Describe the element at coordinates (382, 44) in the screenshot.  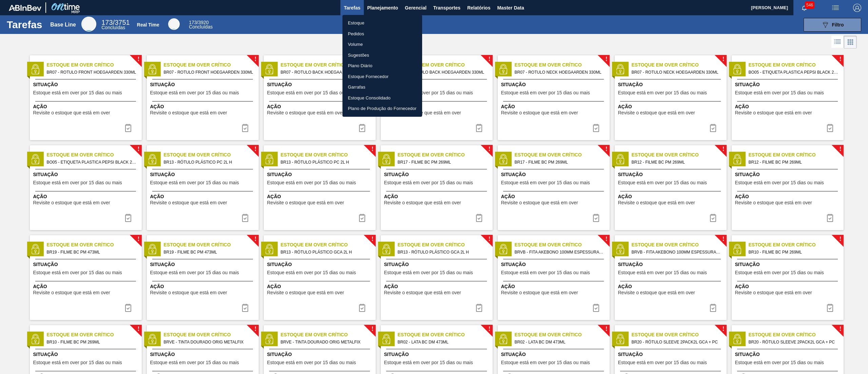
I see `li: Volume` at that location.